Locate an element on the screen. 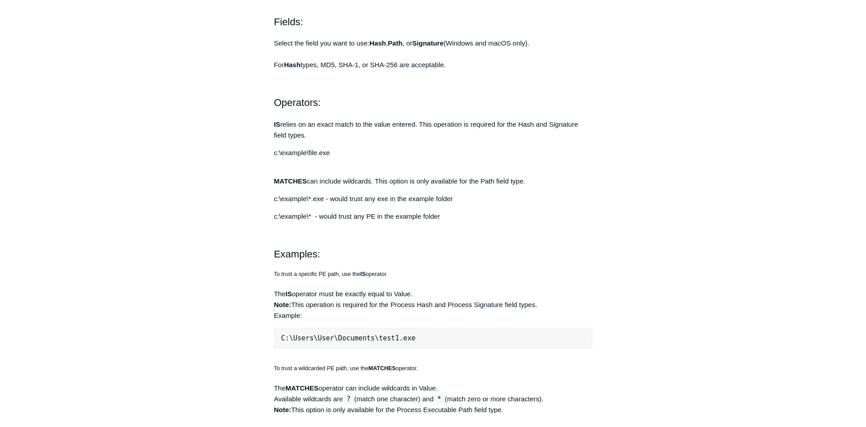 The image size is (866, 427). h2: Examples: is located at coordinates (433, 254).